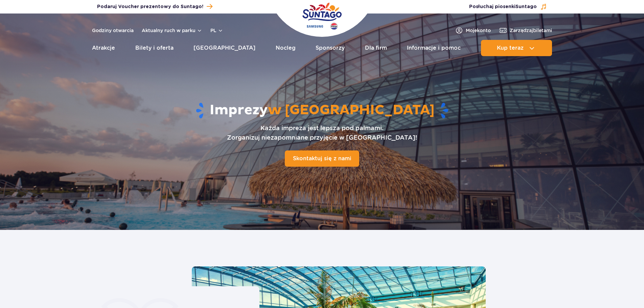  What do you see at coordinates (517, 48) in the screenshot?
I see `button: Kup teraz` at bounding box center [517, 48].